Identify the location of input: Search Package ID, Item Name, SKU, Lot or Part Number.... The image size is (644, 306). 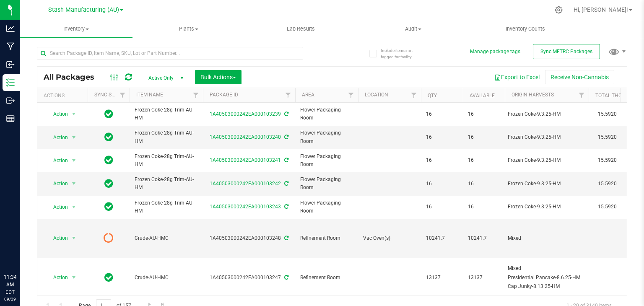
(170, 53).